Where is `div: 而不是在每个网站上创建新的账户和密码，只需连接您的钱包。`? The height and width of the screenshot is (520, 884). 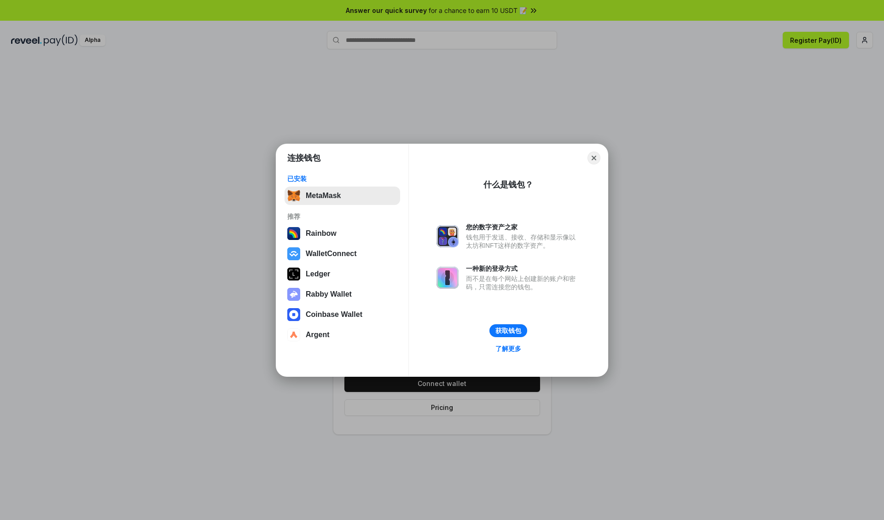 div: 而不是在每个网站上创建新的账户和密码，只需连接您的钱包。 is located at coordinates (523, 283).